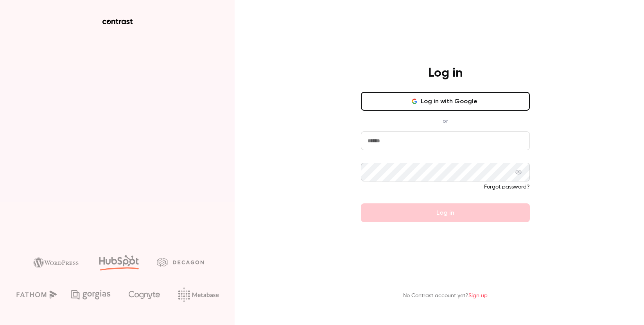 The width and height of the screenshot is (644, 325). I want to click on img: decagon, so click(180, 262).